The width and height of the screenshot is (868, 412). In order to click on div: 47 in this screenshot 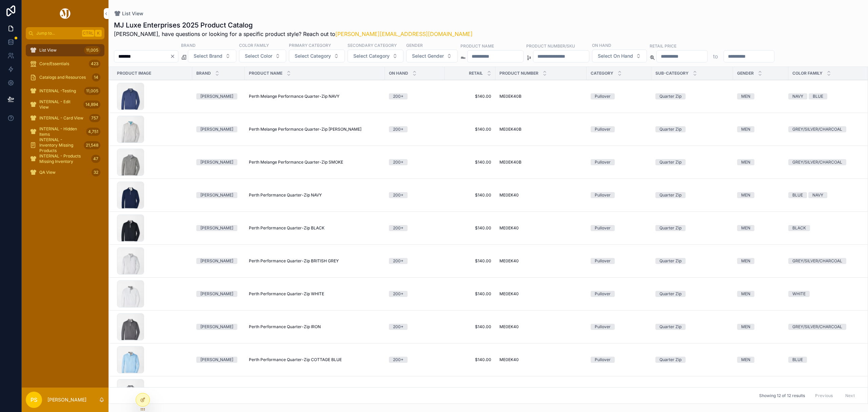, I will do `click(96, 158)`.